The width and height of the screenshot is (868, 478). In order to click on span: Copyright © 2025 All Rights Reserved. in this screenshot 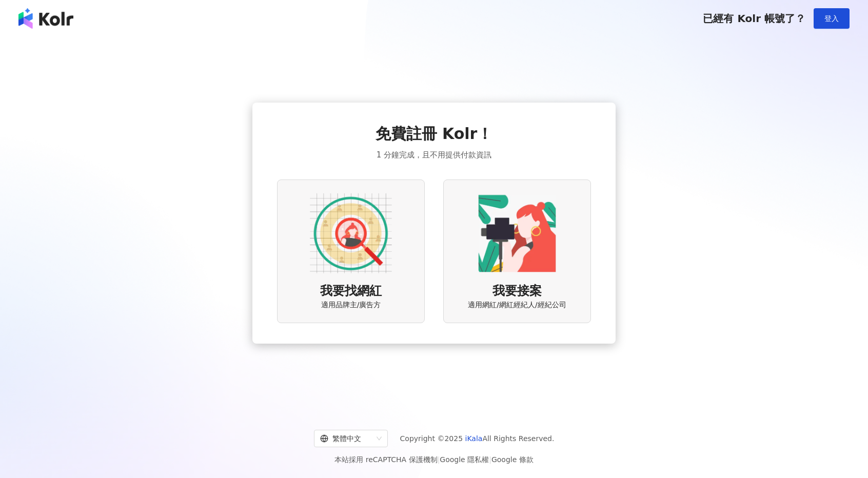, I will do `click(477, 439)`.